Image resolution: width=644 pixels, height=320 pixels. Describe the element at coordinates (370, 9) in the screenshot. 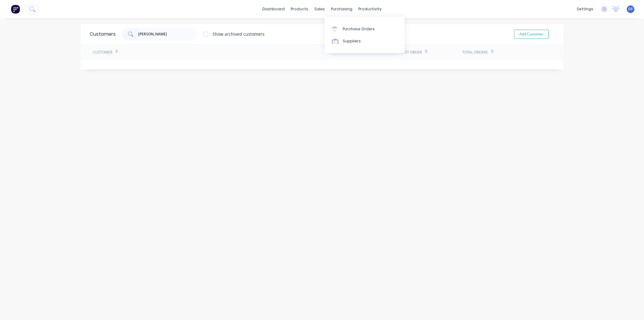

I see `div: productivity` at that location.